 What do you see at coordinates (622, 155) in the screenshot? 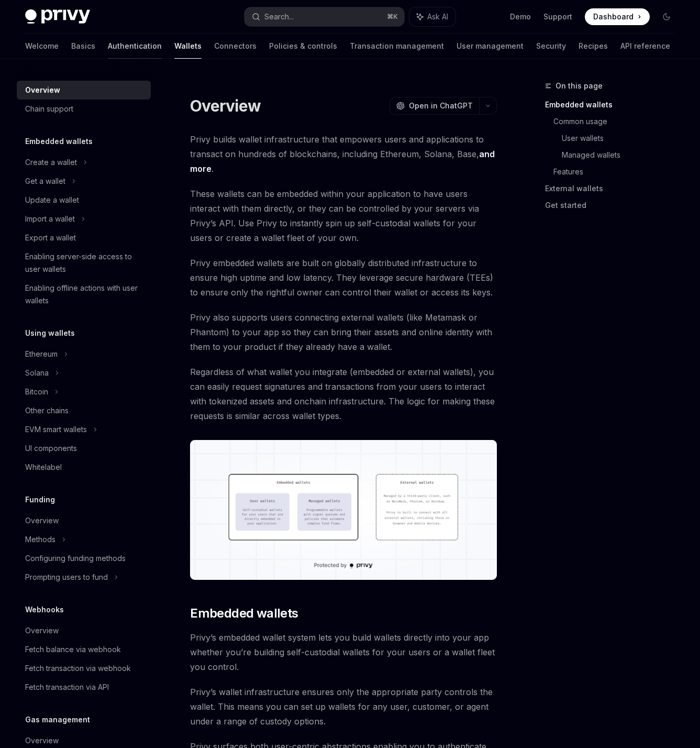
I see `a: Managed wallets` at bounding box center [622, 155].